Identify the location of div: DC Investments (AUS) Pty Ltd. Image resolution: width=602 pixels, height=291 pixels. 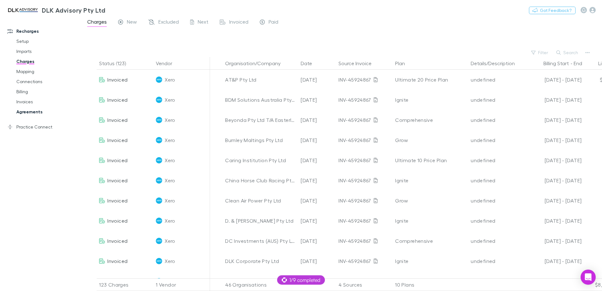
(260, 241).